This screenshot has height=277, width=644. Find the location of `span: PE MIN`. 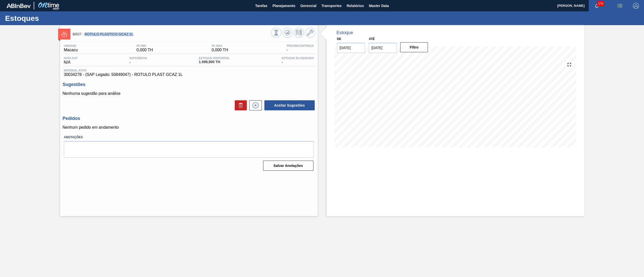

span: PE MIN is located at coordinates (145, 46).